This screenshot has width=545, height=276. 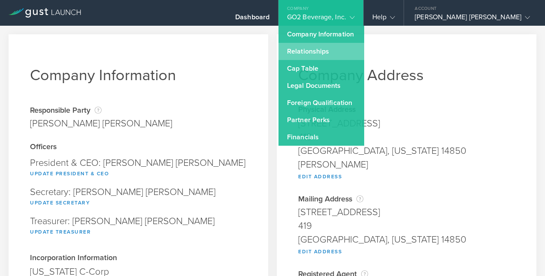 What do you see at coordinates (138, 258) in the screenshot?
I see `div: Incorporation Information` at bounding box center [138, 258].